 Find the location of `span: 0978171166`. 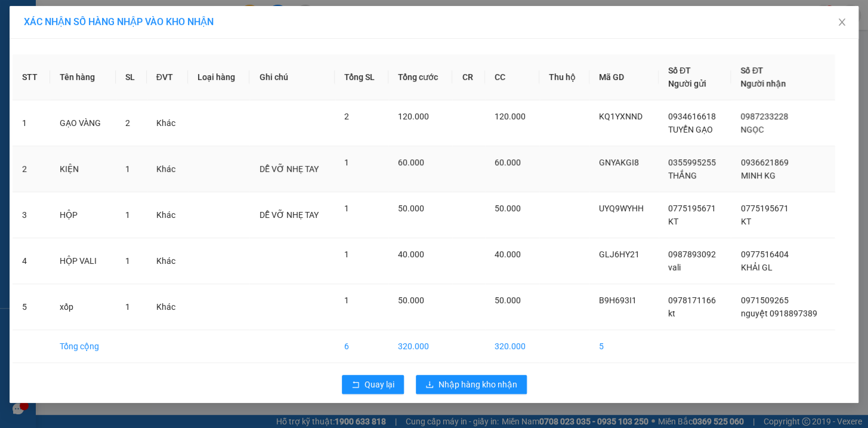

span: 0978171166 is located at coordinates (692, 300).